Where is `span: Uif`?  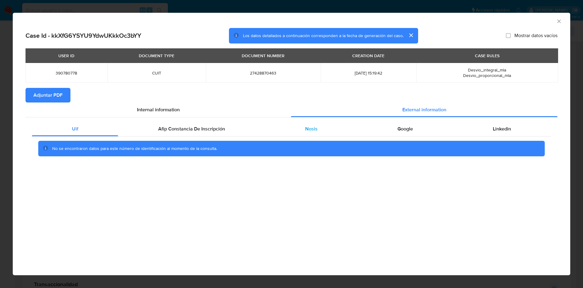
span: Uif is located at coordinates (75, 129).